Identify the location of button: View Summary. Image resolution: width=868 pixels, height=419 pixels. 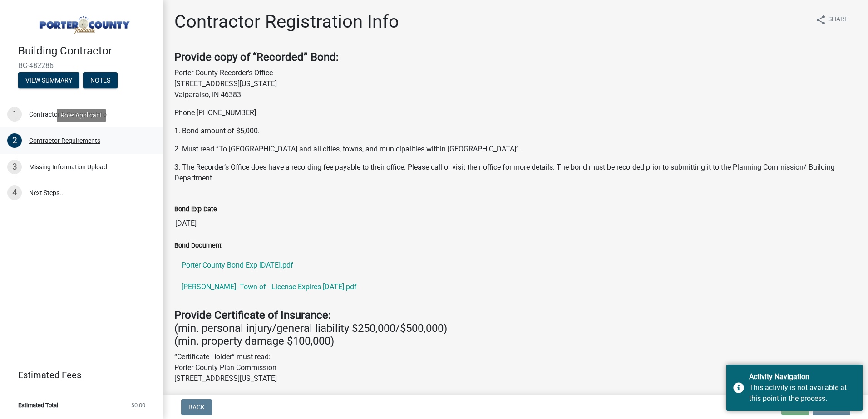
(48, 80).